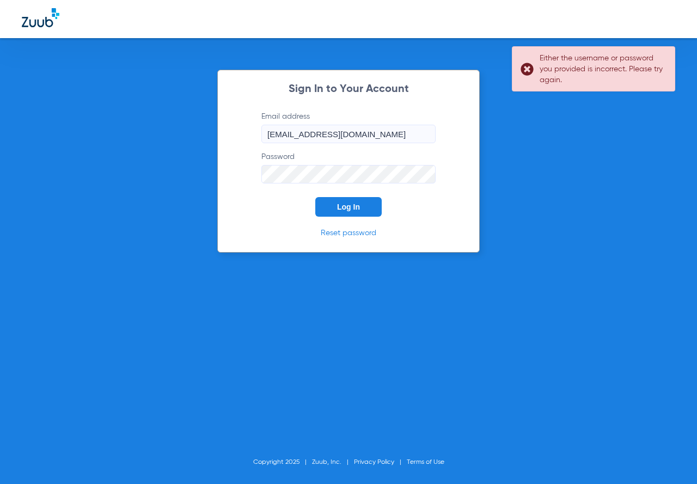 Image resolution: width=697 pixels, height=484 pixels. I want to click on span: Log In, so click(349, 207).